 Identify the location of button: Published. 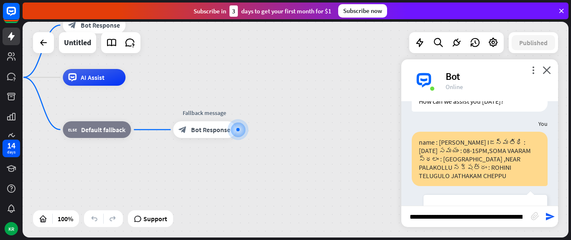
(533, 43).